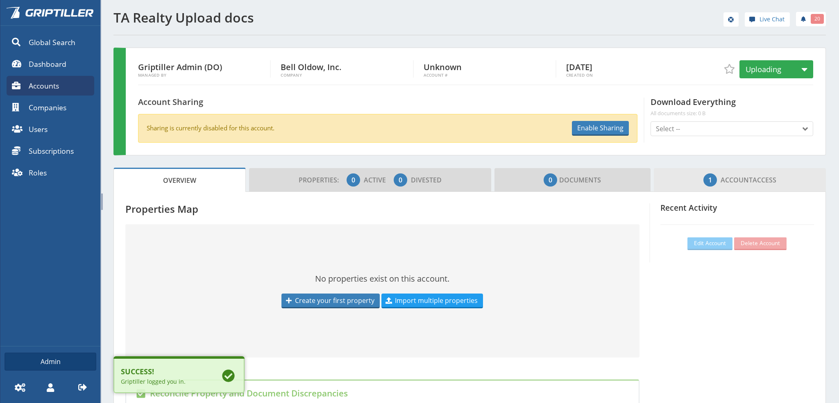 This screenshot has height=403, width=839. What do you see at coordinates (48, 107) in the screenshot?
I see `span: Companies` at bounding box center [48, 107].